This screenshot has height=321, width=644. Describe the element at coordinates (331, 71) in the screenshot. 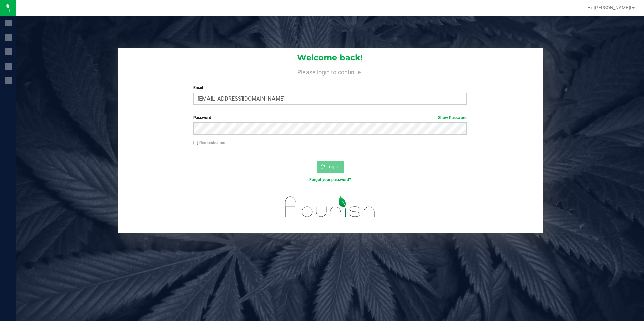

I see `h4: Please login to continue.` at that location.